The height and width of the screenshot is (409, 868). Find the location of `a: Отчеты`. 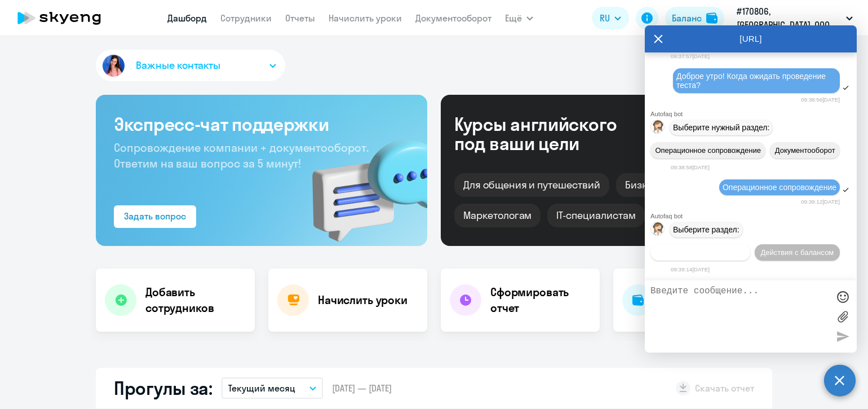

a: Отчеты is located at coordinates (300, 18).